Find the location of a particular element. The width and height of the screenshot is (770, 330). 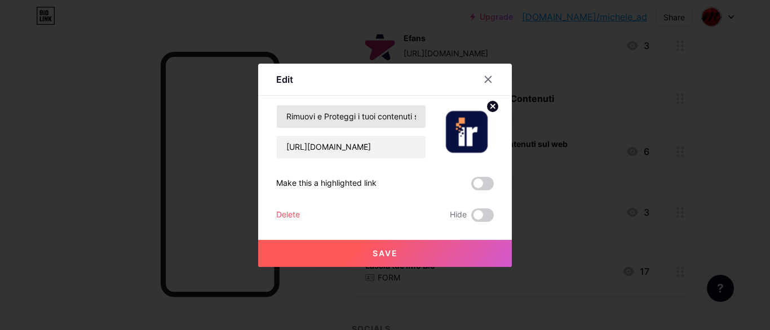

span: Hide is located at coordinates (458, 215).